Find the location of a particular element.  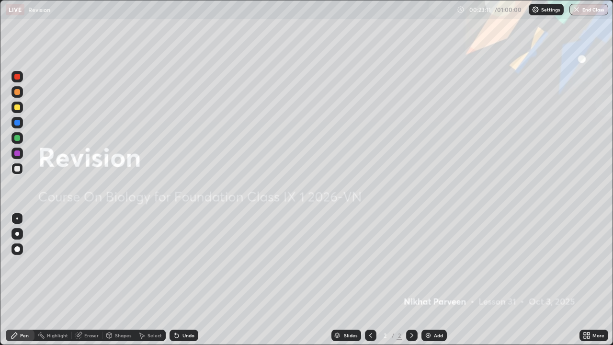

div: Slides is located at coordinates (351, 335).